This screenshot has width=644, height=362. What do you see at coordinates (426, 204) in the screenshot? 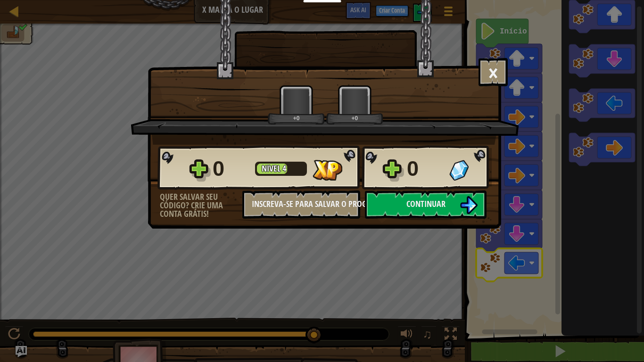
I see `span: Continuar` at bounding box center [426, 204].